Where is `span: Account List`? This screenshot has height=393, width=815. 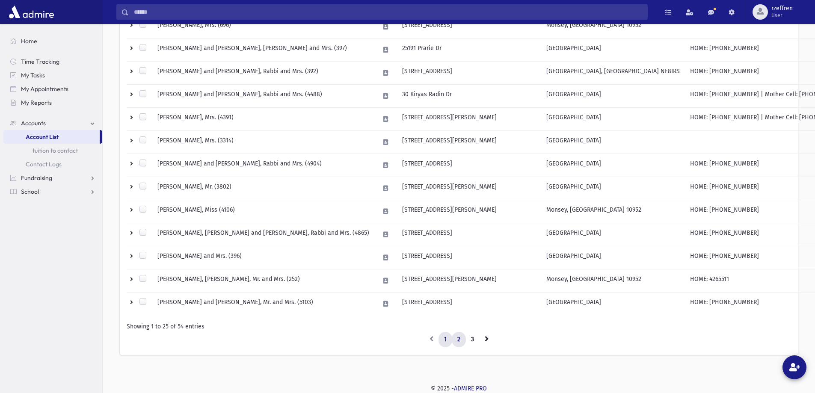
span: Account List is located at coordinates (42, 137).